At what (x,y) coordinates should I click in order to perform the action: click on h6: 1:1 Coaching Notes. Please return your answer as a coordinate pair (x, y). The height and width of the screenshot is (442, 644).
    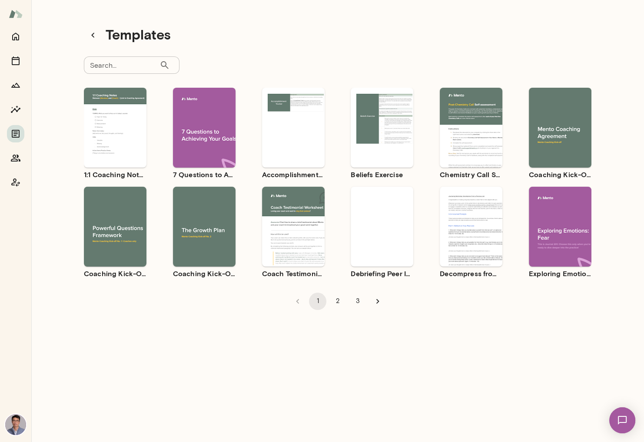
    Looking at the image, I should click on (115, 175).